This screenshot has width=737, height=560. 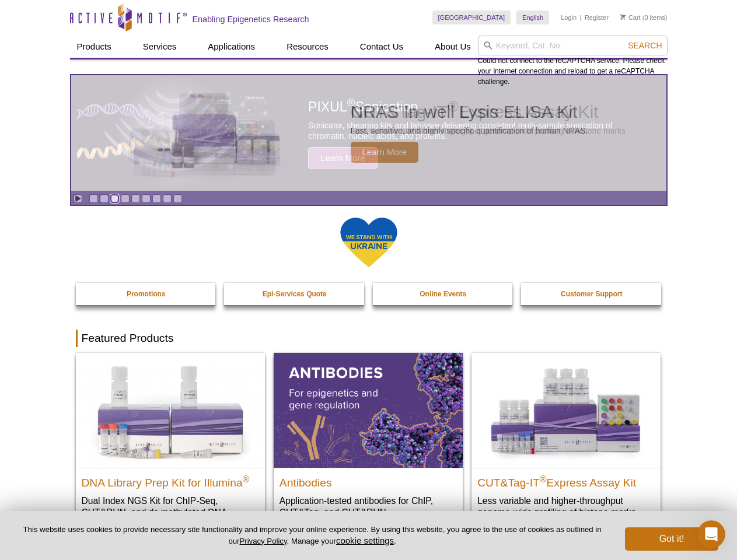 I want to click on a: Go to slide 4, so click(x=125, y=198).